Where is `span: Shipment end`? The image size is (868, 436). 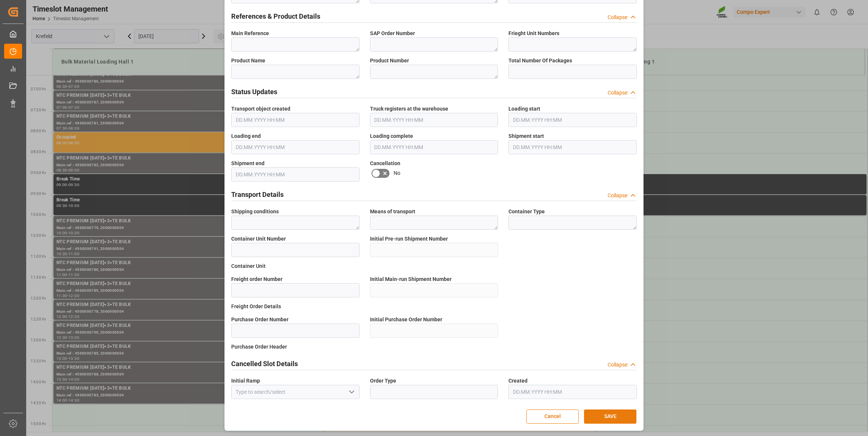 span: Shipment end is located at coordinates (248, 164).